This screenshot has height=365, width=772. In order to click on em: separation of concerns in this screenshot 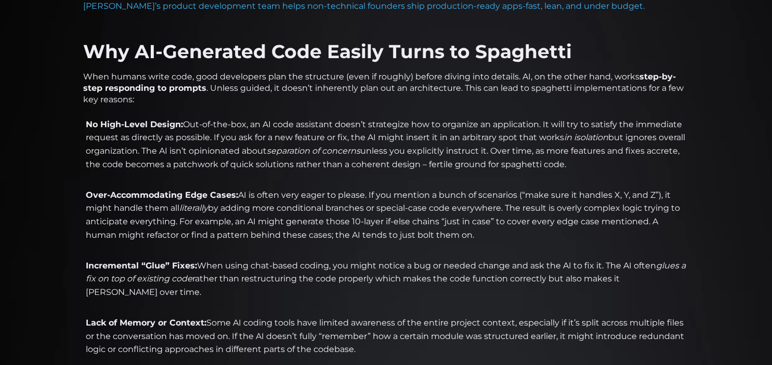, I will do `click(313, 151)`.